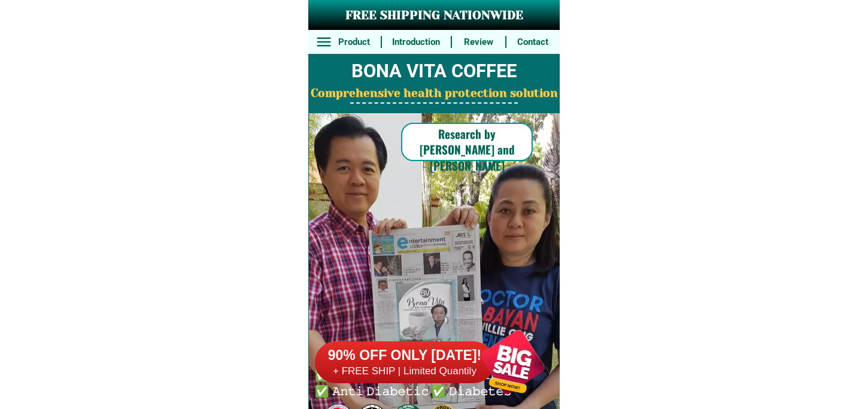  Describe the element at coordinates (354, 42) in the screenshot. I see `h6: Product` at that location.